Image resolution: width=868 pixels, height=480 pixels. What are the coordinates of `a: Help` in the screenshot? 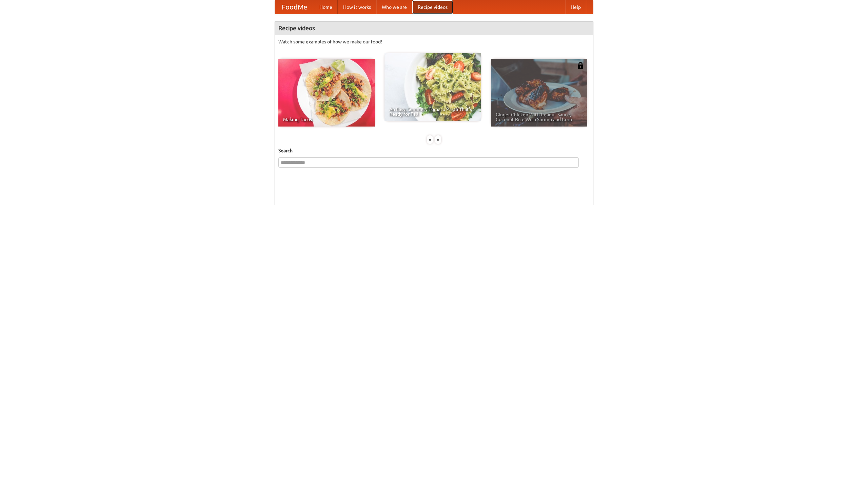 It's located at (576, 7).